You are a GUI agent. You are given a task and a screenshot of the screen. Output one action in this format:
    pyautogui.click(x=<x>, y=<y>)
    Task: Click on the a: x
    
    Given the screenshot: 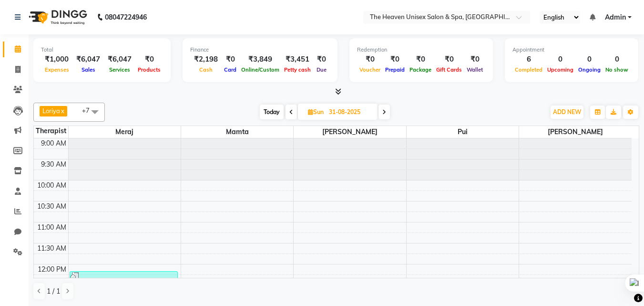 What is the action you would take?
    pyautogui.click(x=62, y=110)
    